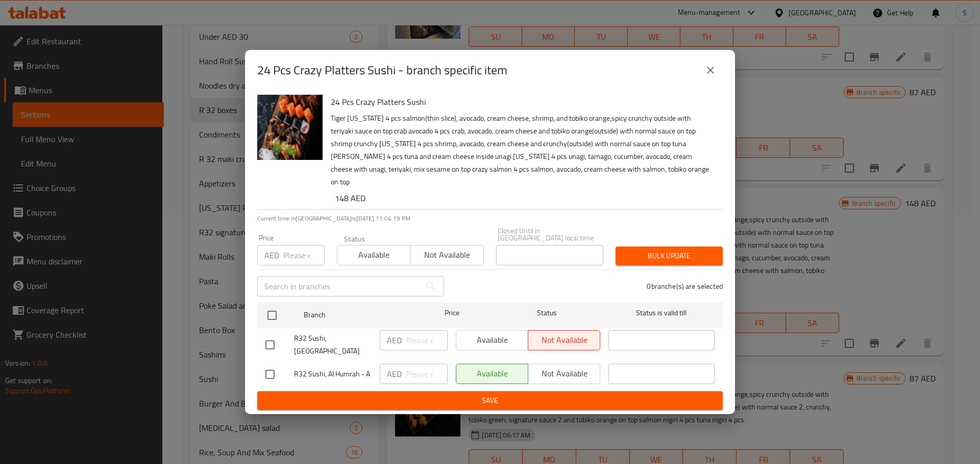 The height and width of the screenshot is (464, 980). Describe the element at coordinates (446, 256) in the screenshot. I see `button: Not available` at that location.